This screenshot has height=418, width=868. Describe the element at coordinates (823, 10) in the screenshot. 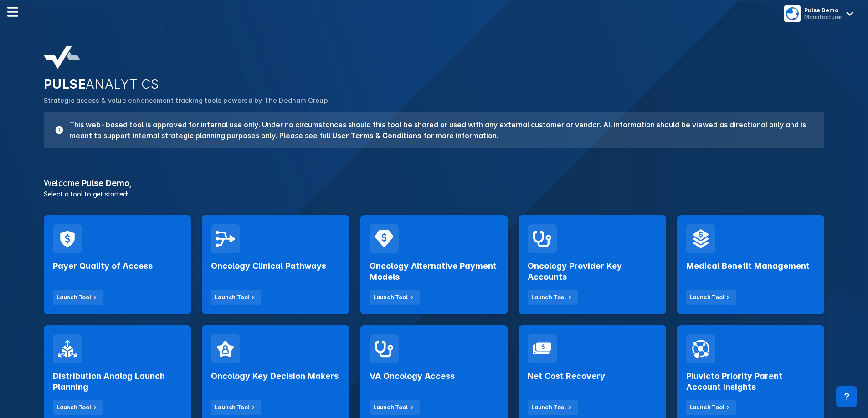

I see `div: Pulse Demo` at that location.